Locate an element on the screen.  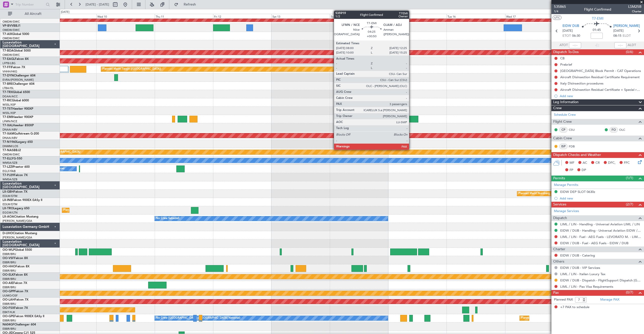
a: EGGW/LTN is located at coordinates (10, 212).